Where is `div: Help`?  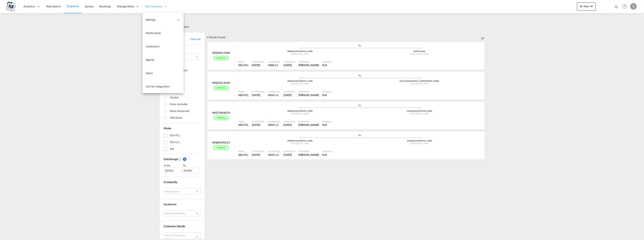 div: Help is located at coordinates (626, 7).